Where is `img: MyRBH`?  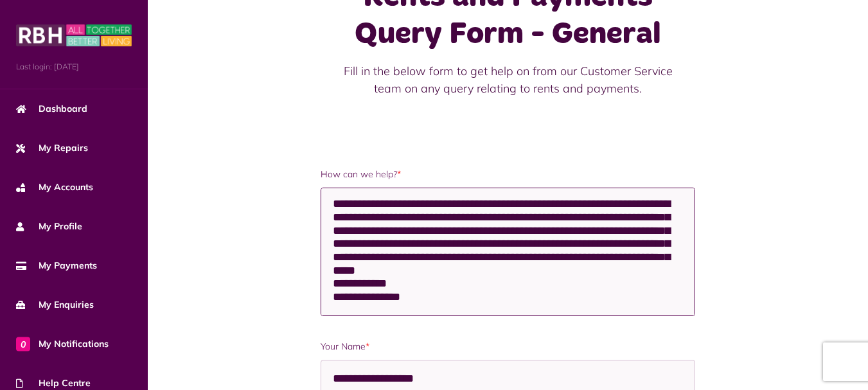
img: MyRBH is located at coordinates (74, 35).